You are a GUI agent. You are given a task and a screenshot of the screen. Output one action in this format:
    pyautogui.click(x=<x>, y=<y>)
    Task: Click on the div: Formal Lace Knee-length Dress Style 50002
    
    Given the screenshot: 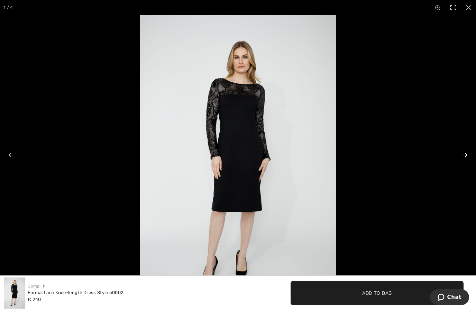 What is the action you would take?
    pyautogui.click(x=75, y=293)
    